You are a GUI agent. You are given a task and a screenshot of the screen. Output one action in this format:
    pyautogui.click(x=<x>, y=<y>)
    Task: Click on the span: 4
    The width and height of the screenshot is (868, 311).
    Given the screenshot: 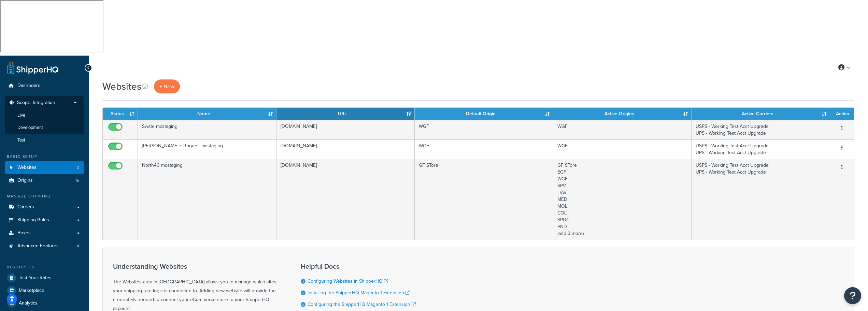 What is the action you would take?
    pyautogui.click(x=78, y=246)
    